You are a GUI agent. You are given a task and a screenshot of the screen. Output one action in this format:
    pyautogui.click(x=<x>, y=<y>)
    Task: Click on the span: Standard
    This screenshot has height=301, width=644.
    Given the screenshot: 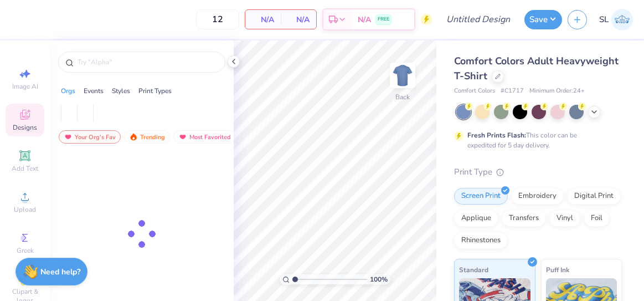 What is the action you would take?
    pyautogui.click(x=473, y=269)
    